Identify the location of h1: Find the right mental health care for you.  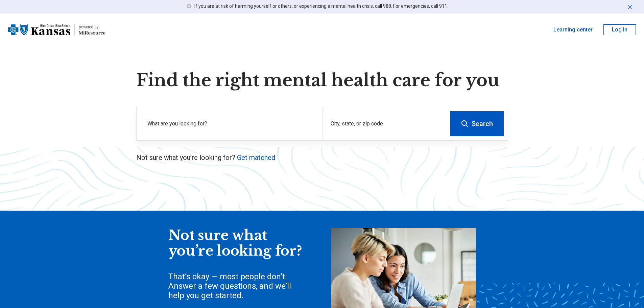
(322, 80).